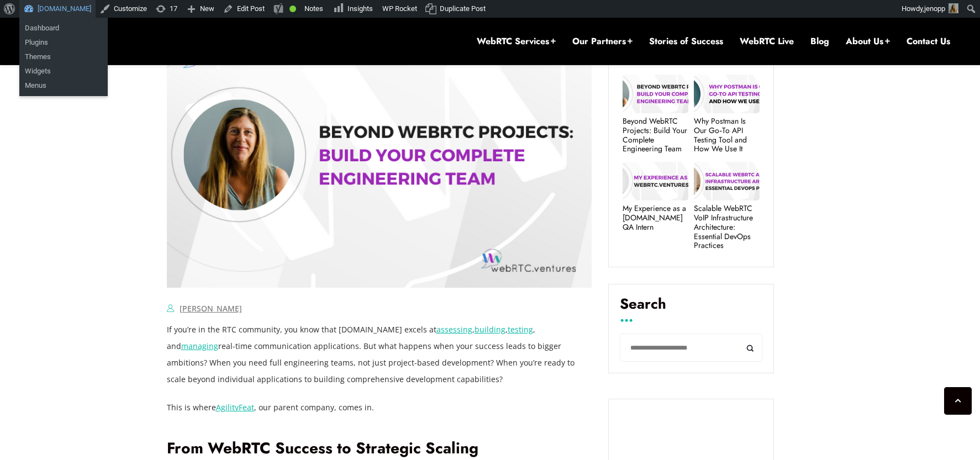 The width and height of the screenshot is (980, 460). What do you see at coordinates (868, 42) in the screenshot?
I see `a: About Us` at bounding box center [868, 42].